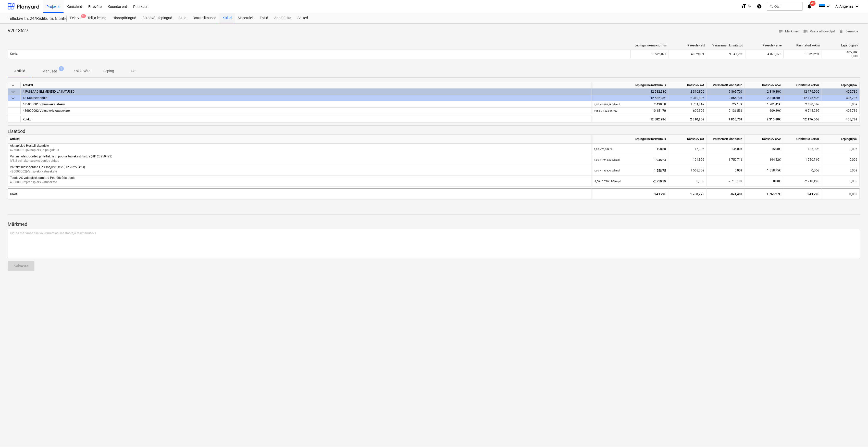 The height and width of the screenshot is (447, 868). I want to click on div: 10 151,70, so click(630, 111).